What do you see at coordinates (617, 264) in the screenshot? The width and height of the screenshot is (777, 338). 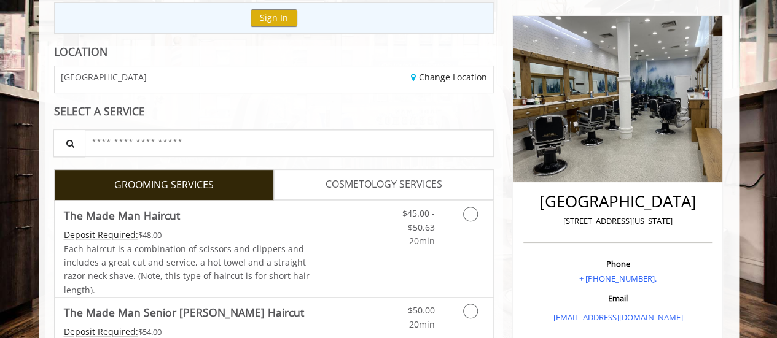 I see `h3: Phone` at bounding box center [617, 264].